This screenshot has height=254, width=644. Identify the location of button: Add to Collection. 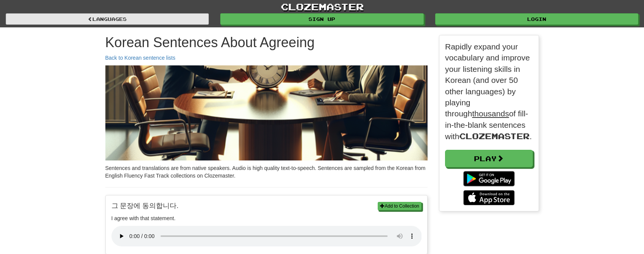
(400, 207).